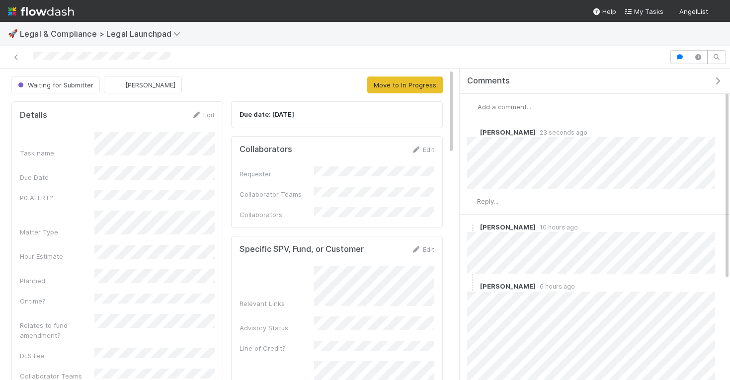  What do you see at coordinates (277, 174) in the screenshot?
I see `div: Requester` at bounding box center [277, 174].